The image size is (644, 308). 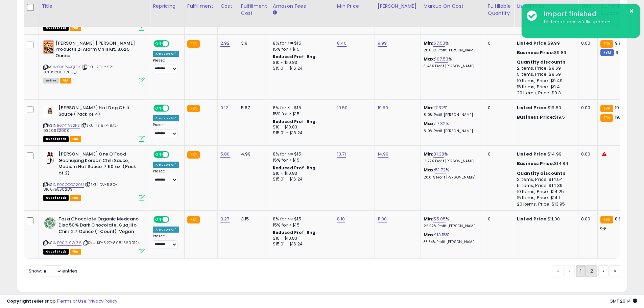 I want to click on a: 19.50, so click(x=383, y=108).